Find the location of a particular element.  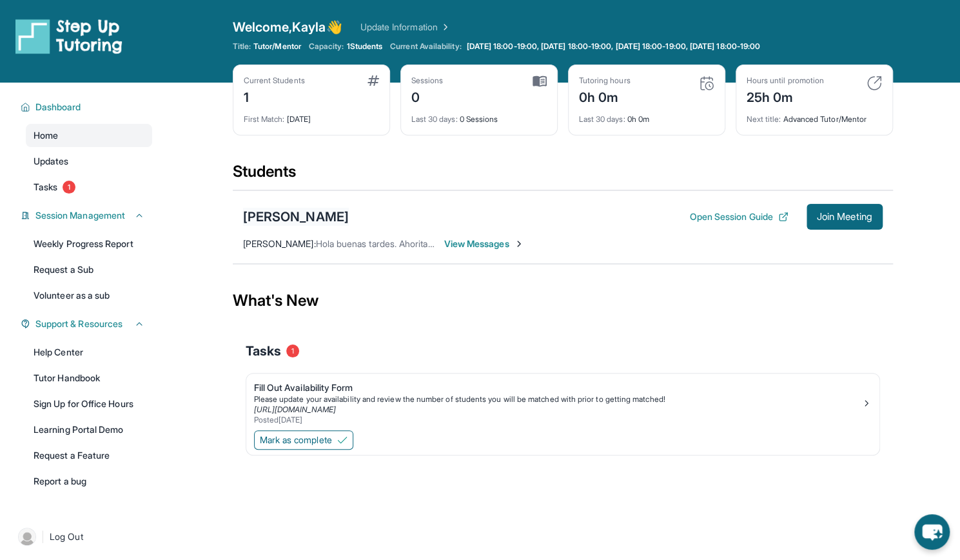

span: Welcome, Kayla 👋 is located at coordinates (288, 27).